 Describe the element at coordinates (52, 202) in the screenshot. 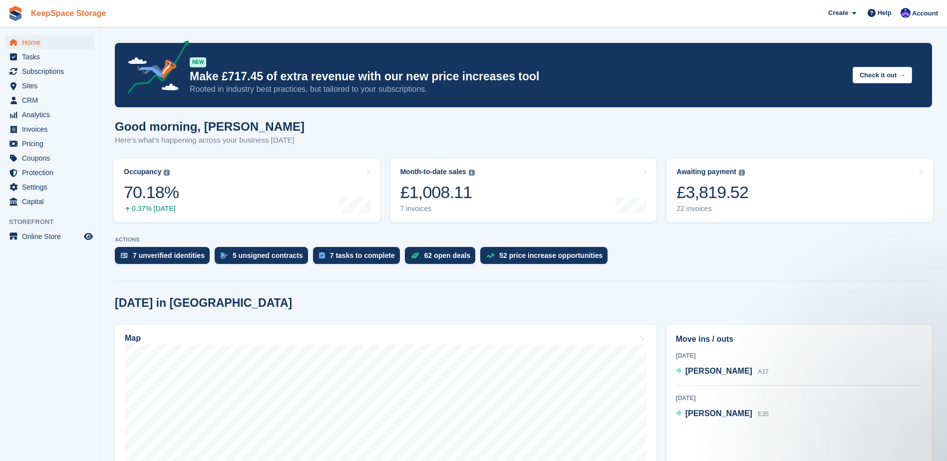

I see `span: Capital` at that location.